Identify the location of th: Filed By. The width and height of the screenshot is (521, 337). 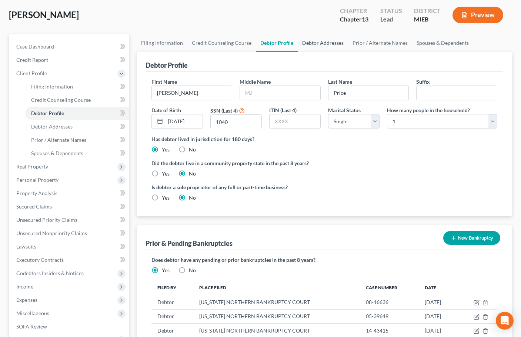
(172, 287).